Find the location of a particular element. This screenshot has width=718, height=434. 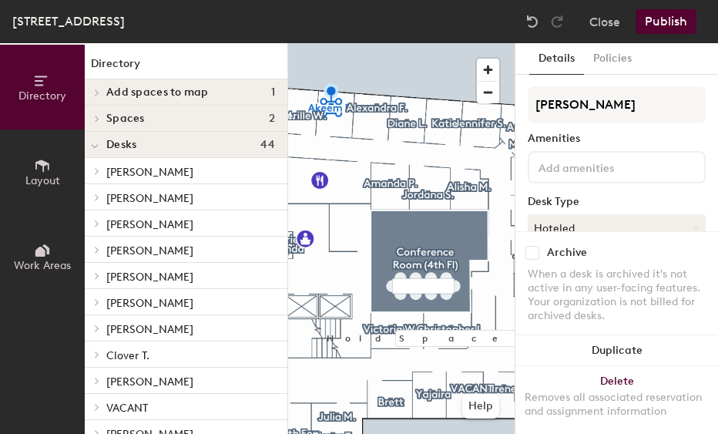

span: 2 is located at coordinates (272, 119).